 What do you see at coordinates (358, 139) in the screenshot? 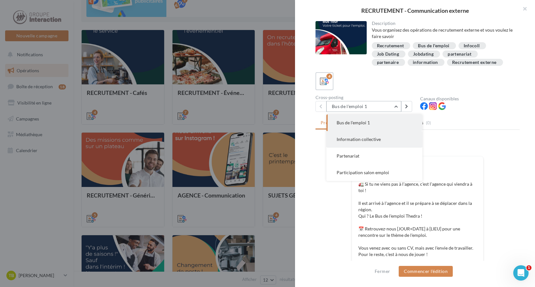
I see `span: Information collective` at bounding box center [358, 139].